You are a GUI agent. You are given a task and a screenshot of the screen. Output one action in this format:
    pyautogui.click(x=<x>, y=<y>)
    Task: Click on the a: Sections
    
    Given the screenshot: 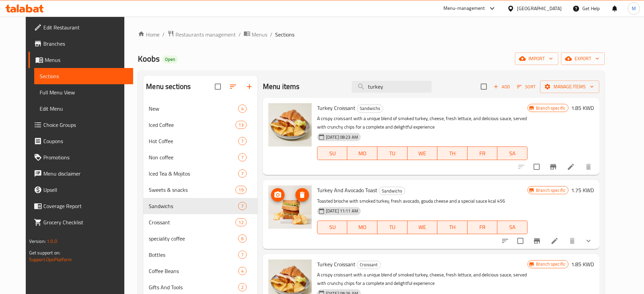 What is the action you would take?
    pyautogui.click(x=83, y=76)
    